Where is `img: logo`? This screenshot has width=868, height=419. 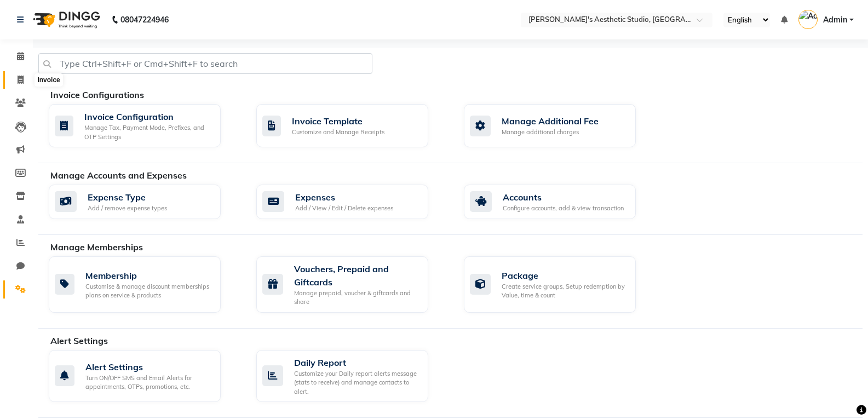
img: logo is located at coordinates (65, 20).